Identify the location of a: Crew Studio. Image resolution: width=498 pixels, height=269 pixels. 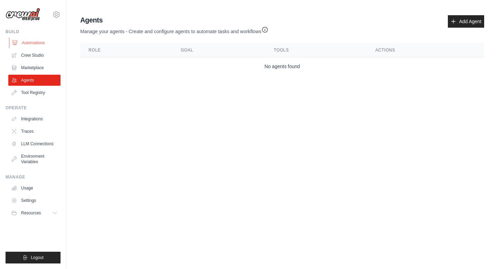
(34, 55).